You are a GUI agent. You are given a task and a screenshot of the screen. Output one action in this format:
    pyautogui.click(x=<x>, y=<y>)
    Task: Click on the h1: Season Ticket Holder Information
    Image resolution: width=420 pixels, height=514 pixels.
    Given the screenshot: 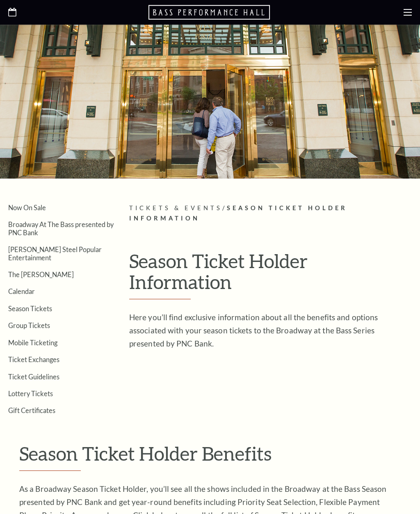 What is the action you would take?
    pyautogui.click(x=270, y=275)
    